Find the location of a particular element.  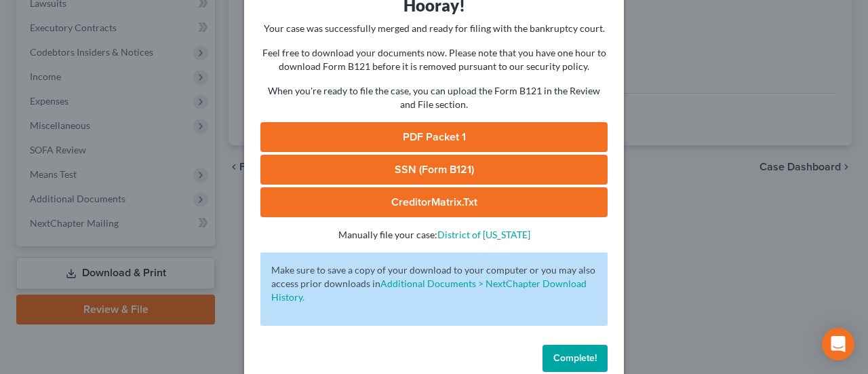

p: When you're ready to file the case, you can upload the Form B121 in the Review and File section. is located at coordinates (434, 98).